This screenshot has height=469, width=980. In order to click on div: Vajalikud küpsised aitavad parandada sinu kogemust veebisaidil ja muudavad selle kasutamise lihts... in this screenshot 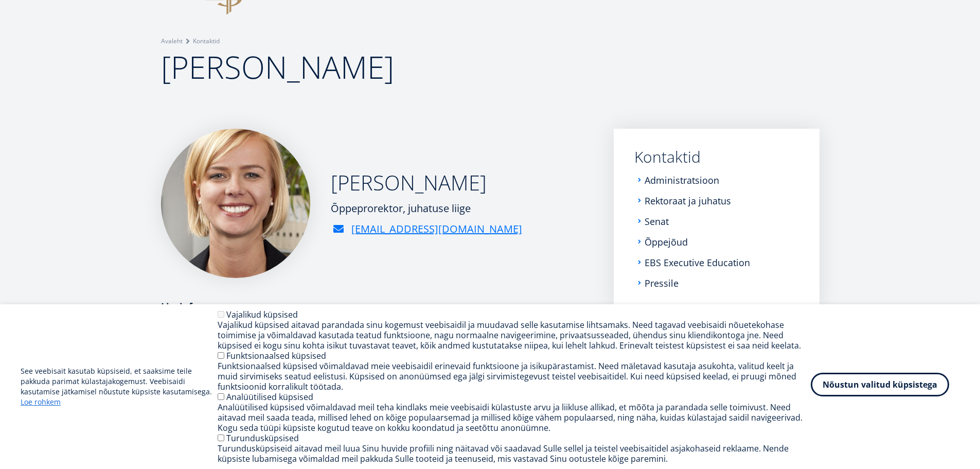, I will do `click(514, 335)`.